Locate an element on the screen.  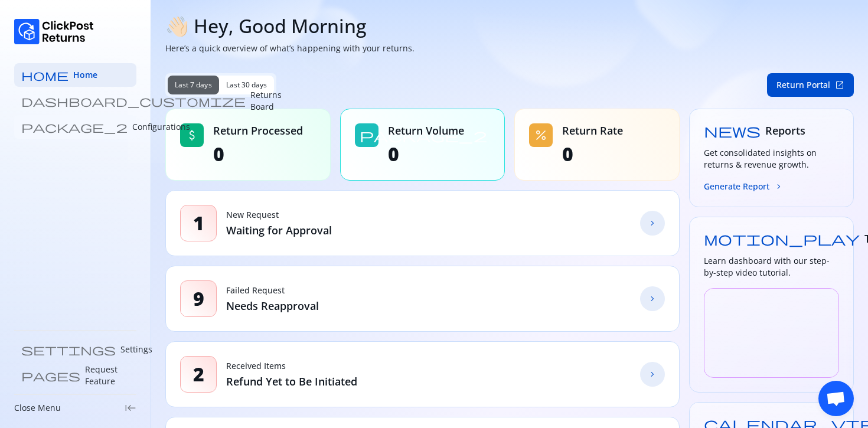
p: Needs Reapproval is located at coordinates (272, 306).